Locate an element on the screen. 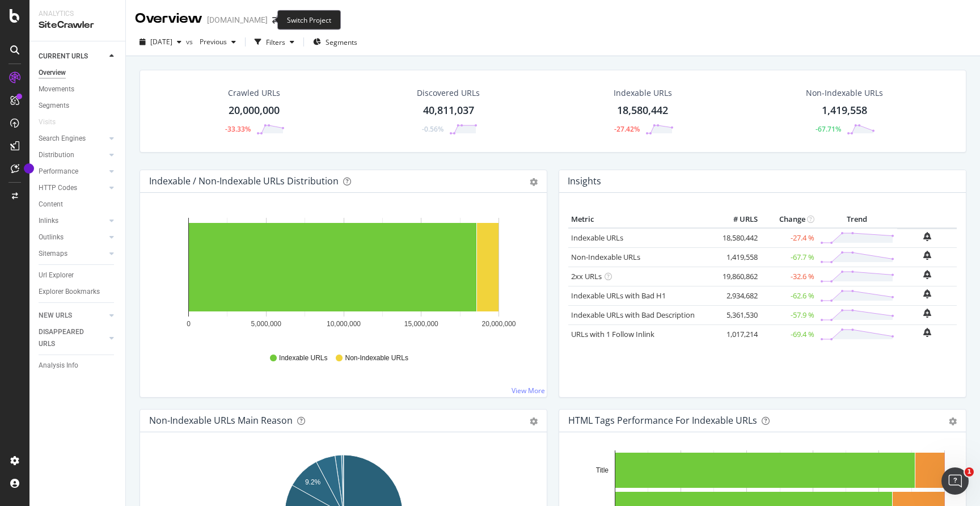  button: Filters is located at coordinates (274, 42).